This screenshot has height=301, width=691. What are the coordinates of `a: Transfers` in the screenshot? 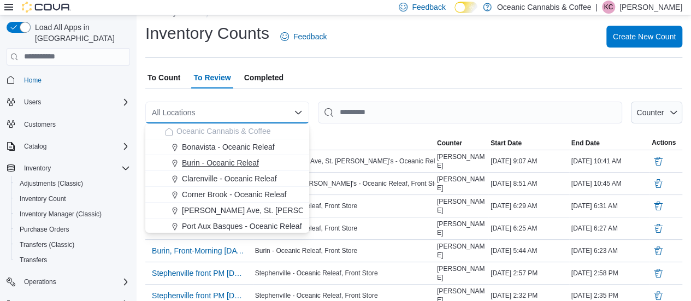 It's located at (33, 260).